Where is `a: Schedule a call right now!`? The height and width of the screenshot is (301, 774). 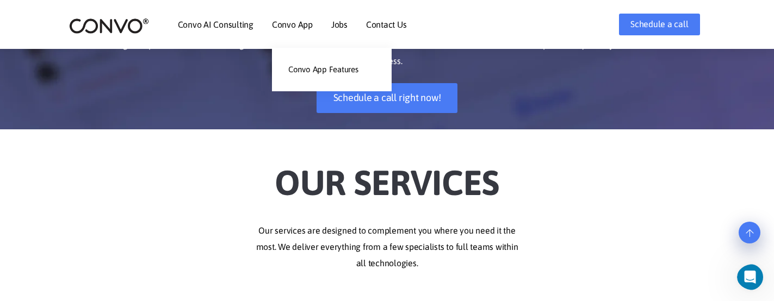 a: Schedule a call right now! is located at coordinates (387, 98).